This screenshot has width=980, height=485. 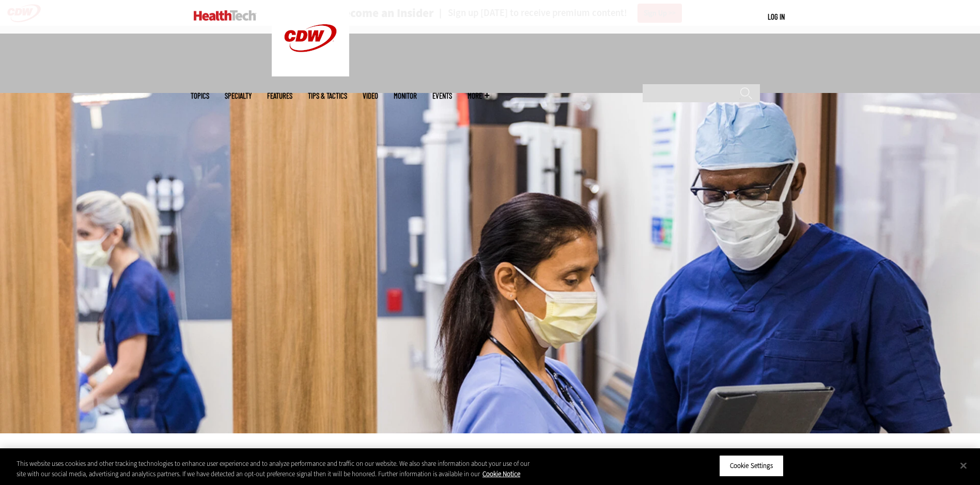 I want to click on span: Specialty, so click(x=238, y=95).